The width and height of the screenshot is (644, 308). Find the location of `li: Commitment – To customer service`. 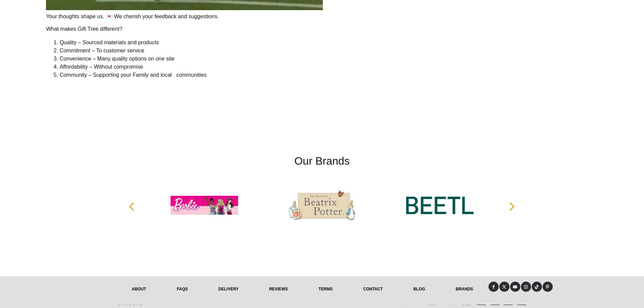

li: Commitment – To customer service is located at coordinates (191, 51).